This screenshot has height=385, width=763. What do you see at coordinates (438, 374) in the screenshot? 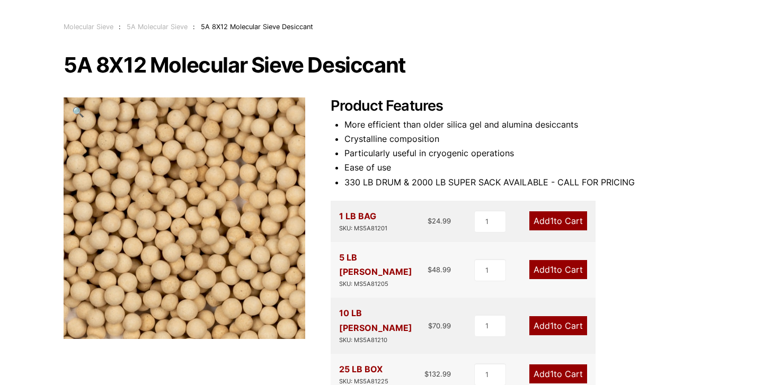
I see `bdi: 132.99` at bounding box center [438, 374].